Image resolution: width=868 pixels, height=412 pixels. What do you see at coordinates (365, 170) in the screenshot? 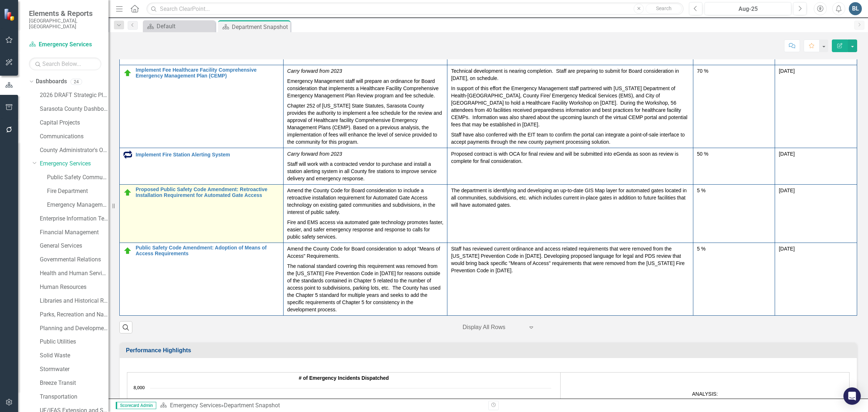
I see `p: Staff will work with a contracted vendor to purchase and install a station alerting system in all...` at bounding box center [365, 170].